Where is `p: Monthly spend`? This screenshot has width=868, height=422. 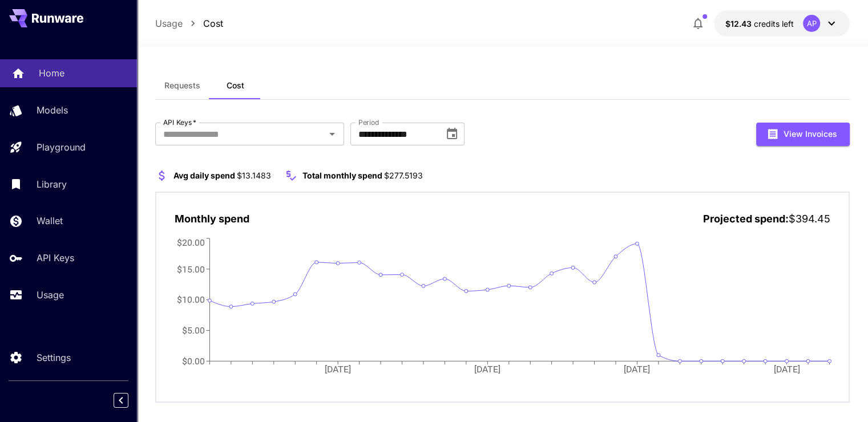 p: Monthly spend is located at coordinates (212, 219).